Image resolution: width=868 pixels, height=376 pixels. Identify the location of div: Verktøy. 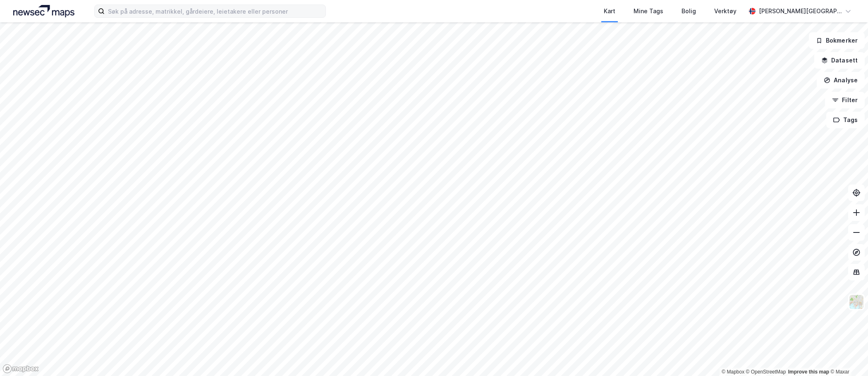
(725, 11).